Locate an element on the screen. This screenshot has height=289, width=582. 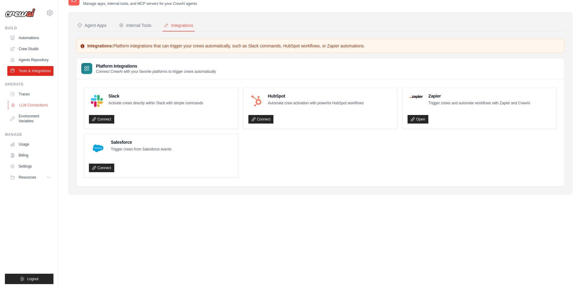
p: Manage apps, internal tools, and MCP servers for your CrewAI agents is located at coordinates (140, 4).